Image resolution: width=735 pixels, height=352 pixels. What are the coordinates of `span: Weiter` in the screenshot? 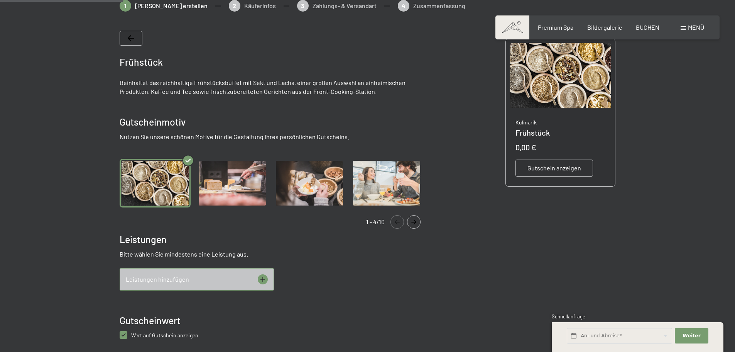 It's located at (692, 335).